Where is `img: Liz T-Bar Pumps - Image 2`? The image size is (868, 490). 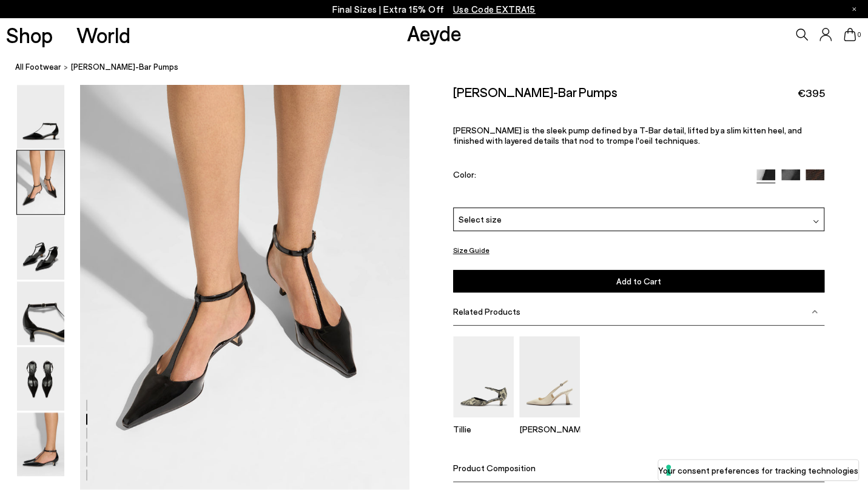 img: Liz T-Bar Pumps - Image 2 is located at coordinates (40, 182).